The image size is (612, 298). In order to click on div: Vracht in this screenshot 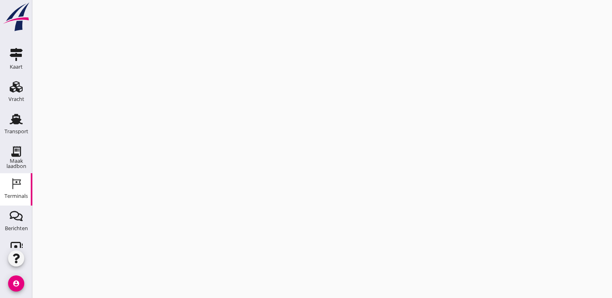, I will do `click(16, 99)`.